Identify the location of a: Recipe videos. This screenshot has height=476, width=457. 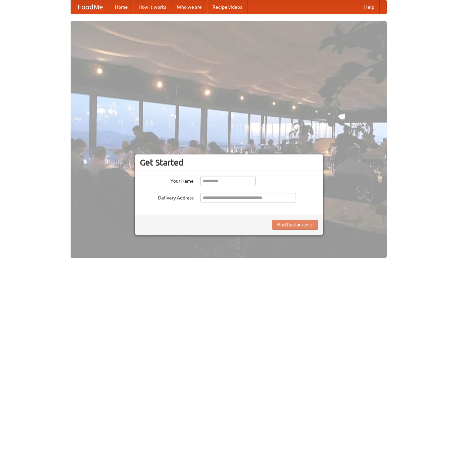
(227, 7).